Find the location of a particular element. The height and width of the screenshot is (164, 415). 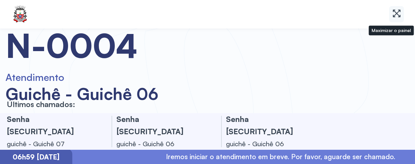

div: N-0004 is located at coordinates (115, 45).